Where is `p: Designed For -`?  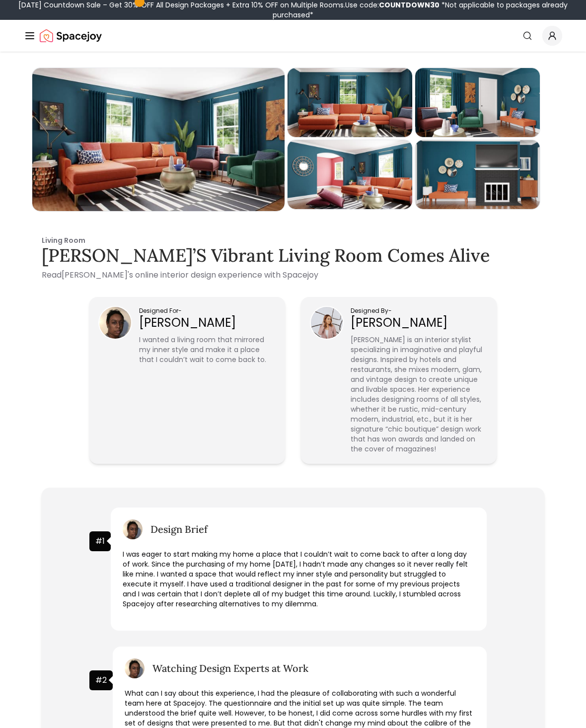 p: Designed For - is located at coordinates (207, 311).